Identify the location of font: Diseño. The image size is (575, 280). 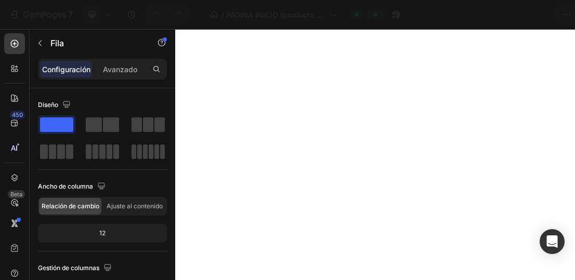
(48, 105).